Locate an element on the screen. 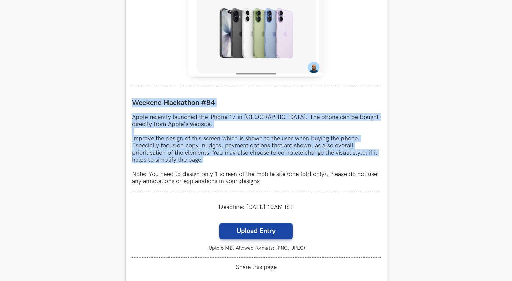 Image resolution: width=512 pixels, height=281 pixels. small: (Upto 5 MB. Allowed formats: .PNG,.JPEG) is located at coordinates (256, 248).